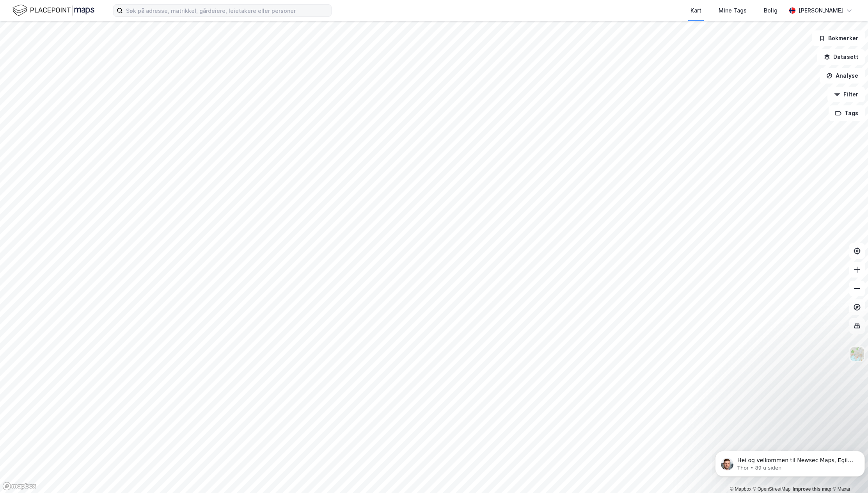 Image resolution: width=868 pixels, height=493 pixels. I want to click on div: Kart, so click(695, 11).